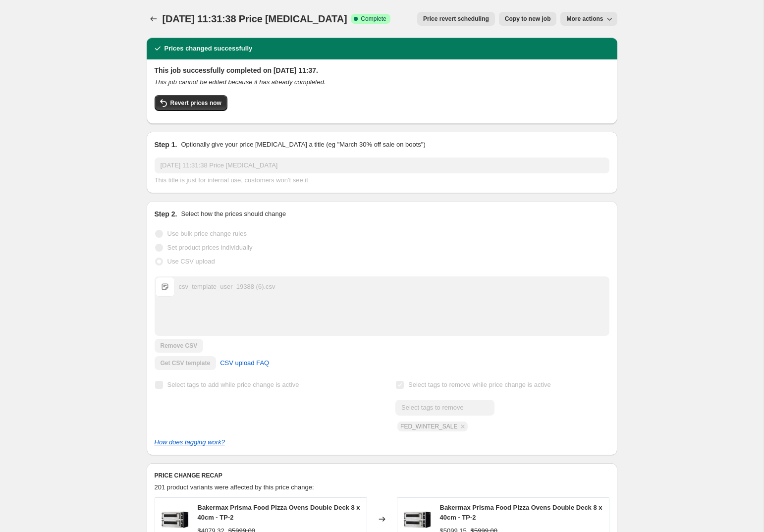 This screenshot has height=532, width=764. Describe the element at coordinates (154, 19) in the screenshot. I see `button: Price change jobs` at that location.